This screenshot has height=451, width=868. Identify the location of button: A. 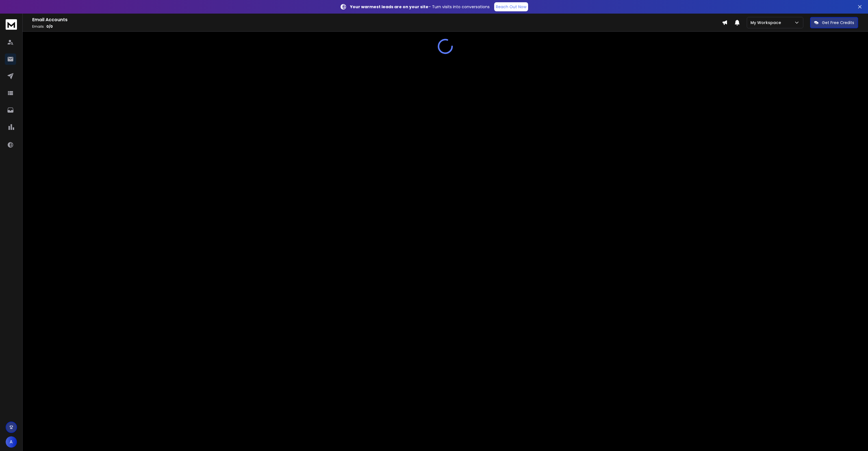
(12, 441).